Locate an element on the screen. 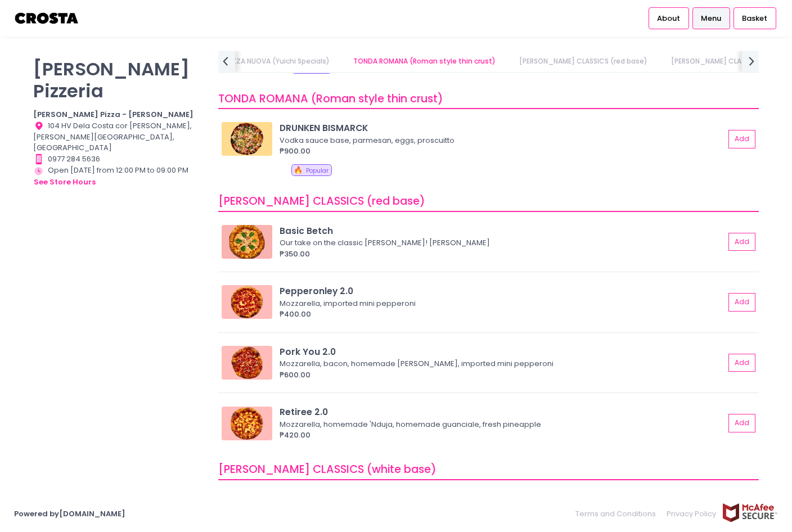 The width and height of the screenshot is (792, 532). a: Terms and Conditions is located at coordinates (618, 513).